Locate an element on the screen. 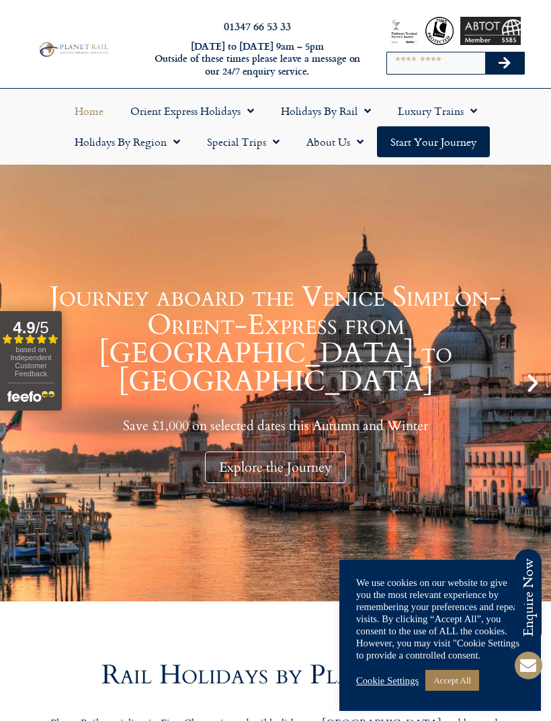  a: Holidays by Rail is located at coordinates (326, 111).